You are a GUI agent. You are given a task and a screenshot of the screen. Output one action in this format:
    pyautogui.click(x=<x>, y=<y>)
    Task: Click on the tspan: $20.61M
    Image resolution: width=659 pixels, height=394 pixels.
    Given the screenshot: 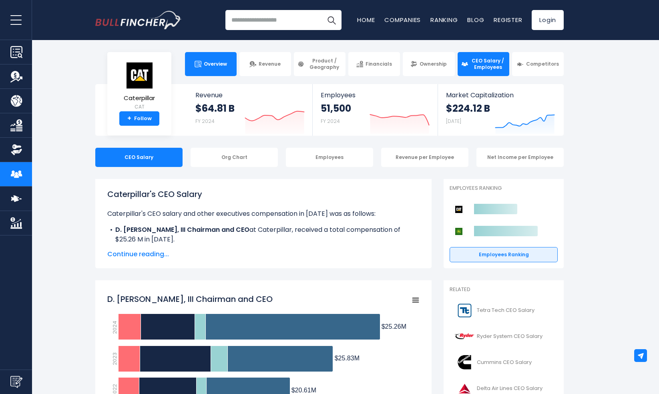 What is the action you would take?
    pyautogui.click(x=304, y=390)
    